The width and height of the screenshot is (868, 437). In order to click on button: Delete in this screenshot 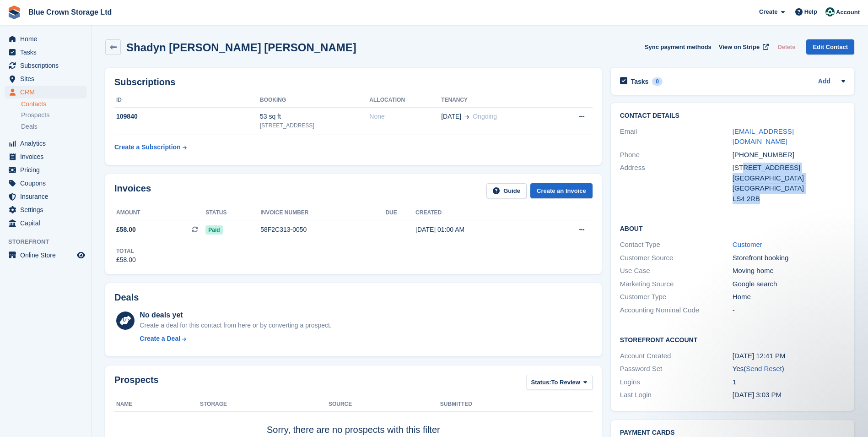, I will do `click(786, 47)`.